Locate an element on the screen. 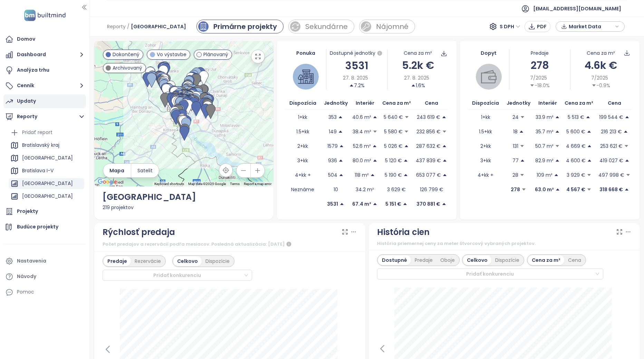 Image resolution: width=644 pixels, height=359 pixels. p: 109 m² is located at coordinates (545, 175).